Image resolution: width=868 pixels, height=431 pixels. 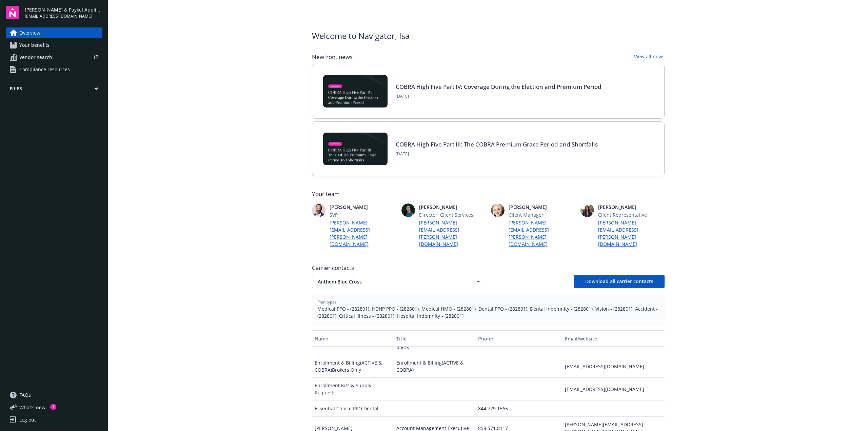 I want to click on img: BLOG-Card Image - Compliance - COBRA High Five Pt 3 - 09-03-25.jpg, so click(x=356, y=149).